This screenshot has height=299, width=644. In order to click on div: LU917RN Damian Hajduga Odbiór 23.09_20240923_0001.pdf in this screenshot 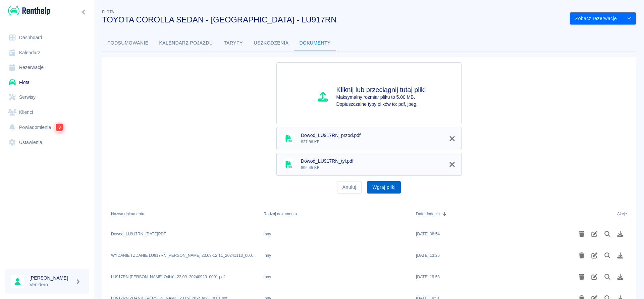, I will do `click(168, 277)`.